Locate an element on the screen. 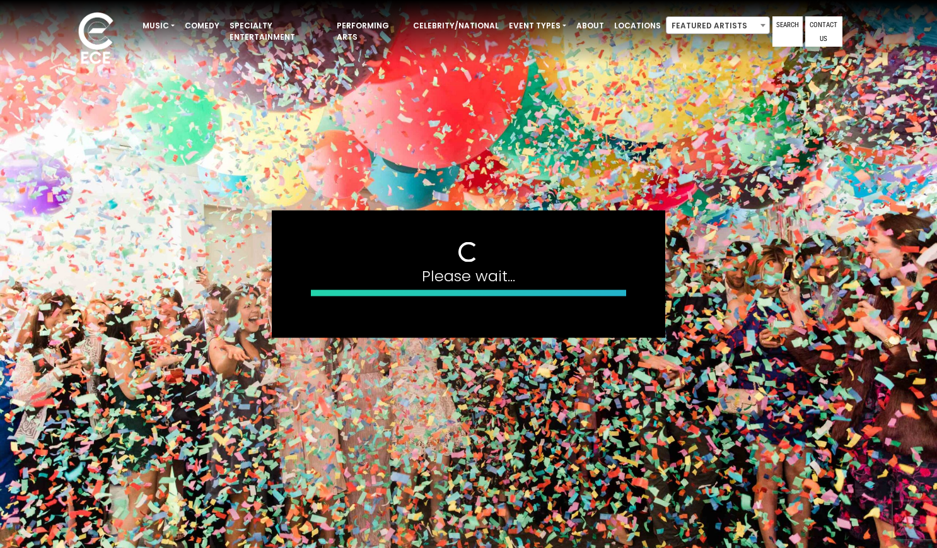 The height and width of the screenshot is (548, 937). a: Specialty Entertainment is located at coordinates (278, 32).